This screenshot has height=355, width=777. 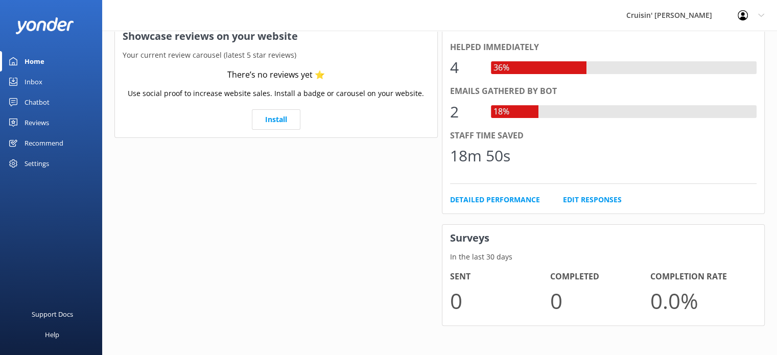 I want to click on div: 18m 50s, so click(x=480, y=156).